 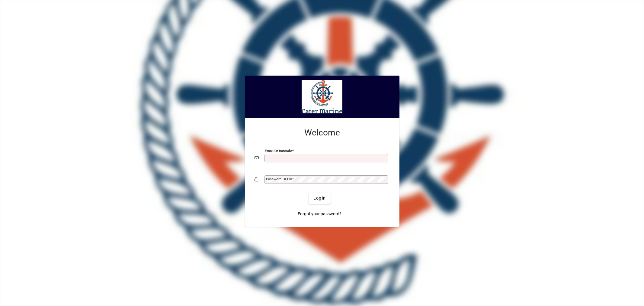 What do you see at coordinates (322, 133) in the screenshot?
I see `h2: Welcome` at bounding box center [322, 133].